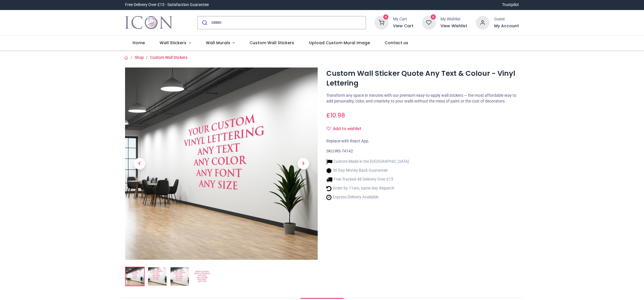  I want to click on span: Previous, so click(139, 164).